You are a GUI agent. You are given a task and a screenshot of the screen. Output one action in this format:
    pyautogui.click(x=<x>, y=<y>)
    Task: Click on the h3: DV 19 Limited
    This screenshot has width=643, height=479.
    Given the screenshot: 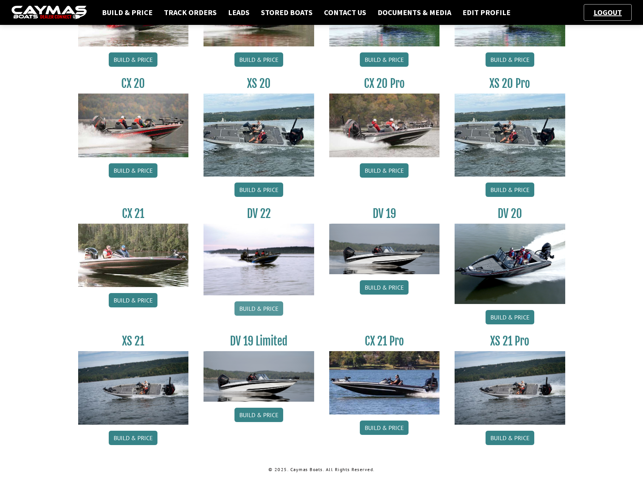 What is the action you would take?
    pyautogui.click(x=259, y=341)
    